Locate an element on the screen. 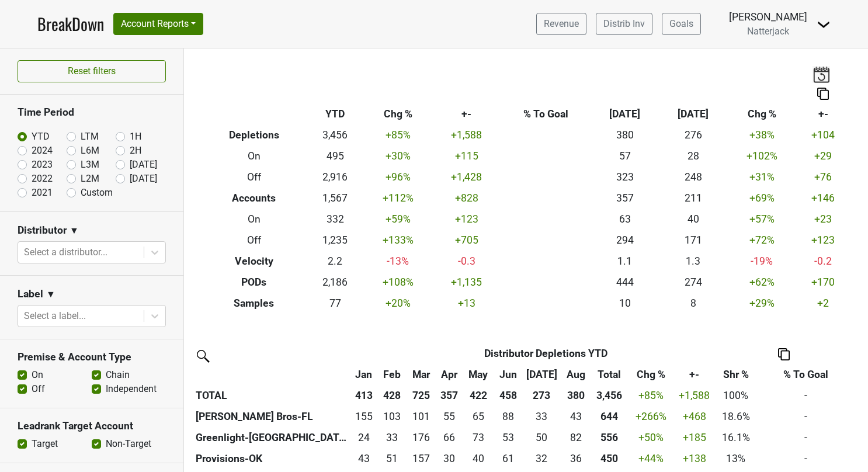 The height and width of the screenshot is (472, 868). div: +138 is located at coordinates (694, 458).